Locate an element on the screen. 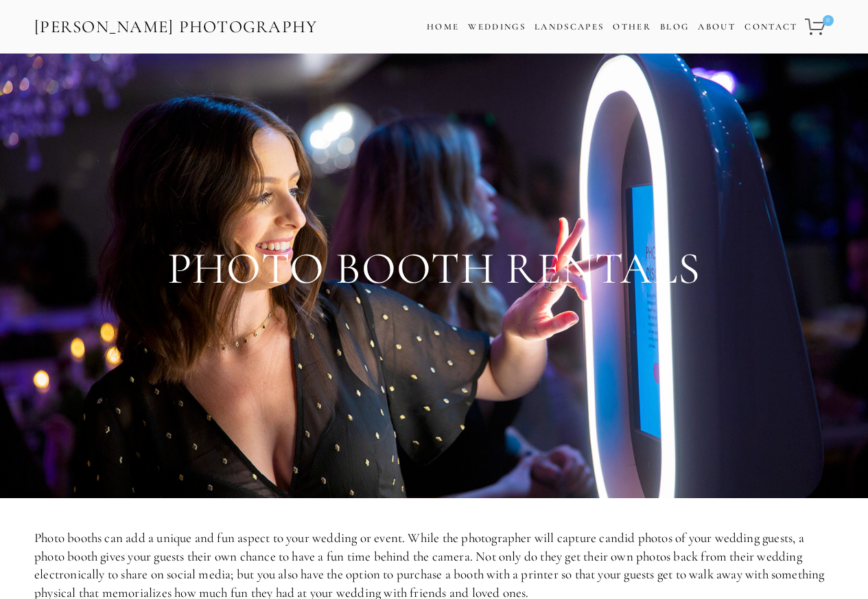 This screenshot has height=599, width=868. a: Other is located at coordinates (632, 27).